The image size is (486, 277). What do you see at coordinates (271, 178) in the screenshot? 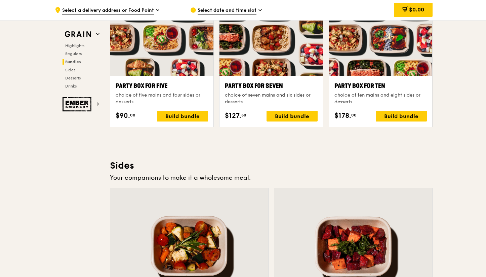
I see `div: Your companions to make it a wholesome meal.` at bounding box center [271, 178].